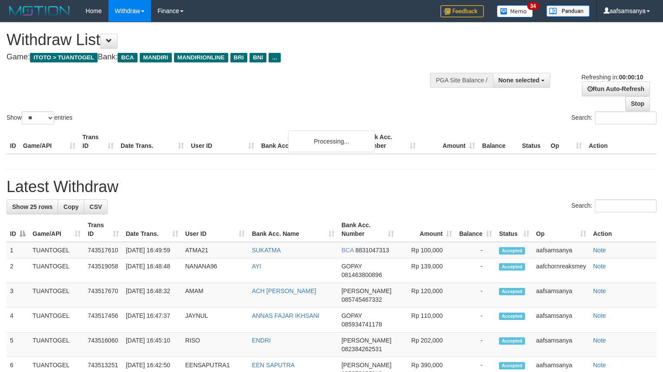 Image resolution: width=663 pixels, height=372 pixels. Describe the element at coordinates (616, 89) in the screenshot. I see `a: Run Auto-Refresh` at that location.